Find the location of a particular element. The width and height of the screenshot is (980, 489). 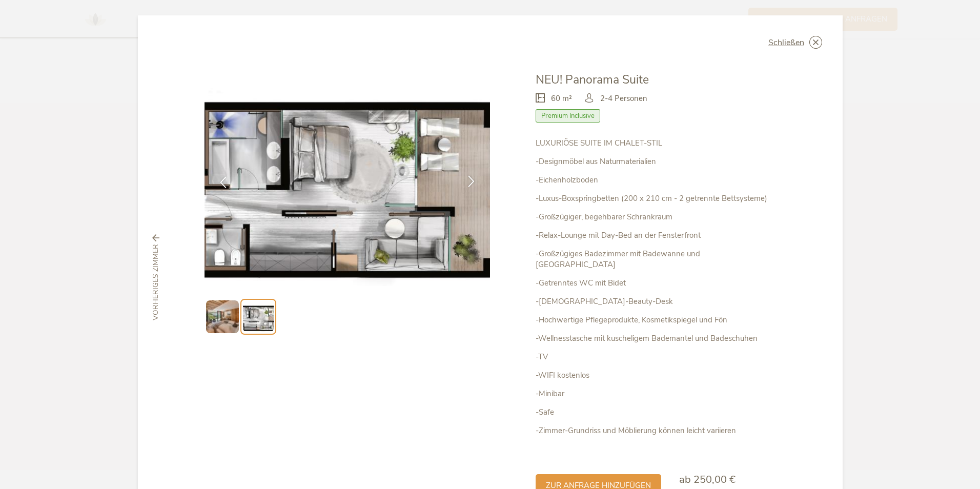

span: 2-4 Personen is located at coordinates (624, 99).